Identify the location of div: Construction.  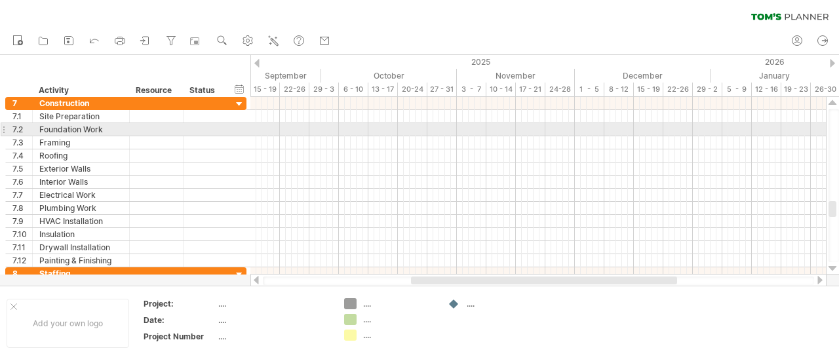
(81, 103).